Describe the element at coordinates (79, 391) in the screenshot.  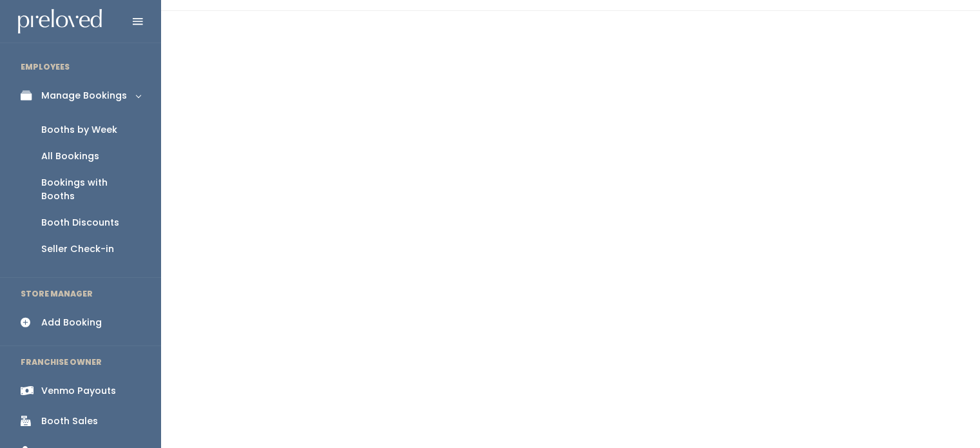
I see `div: Venmo Payouts` at that location.